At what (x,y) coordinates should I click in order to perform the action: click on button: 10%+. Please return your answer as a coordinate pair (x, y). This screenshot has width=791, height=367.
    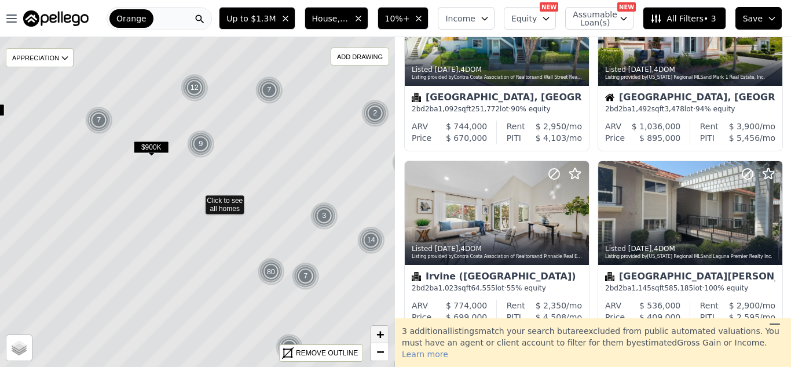
    Looking at the image, I should click on (403, 18).